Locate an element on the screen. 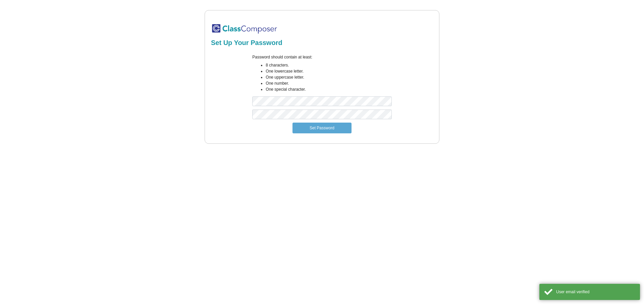 The width and height of the screenshot is (644, 306). li: 8 characters. is located at coordinates (329, 65).